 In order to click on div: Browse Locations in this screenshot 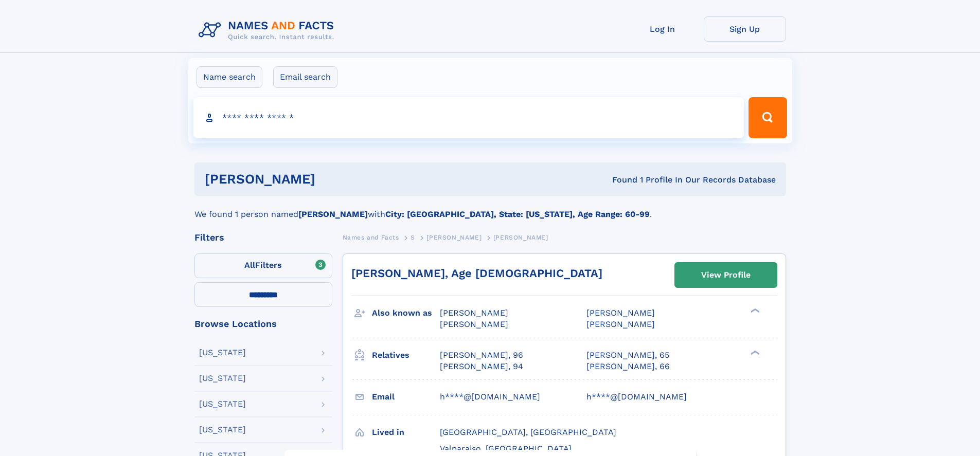, I will do `click(263, 324)`.